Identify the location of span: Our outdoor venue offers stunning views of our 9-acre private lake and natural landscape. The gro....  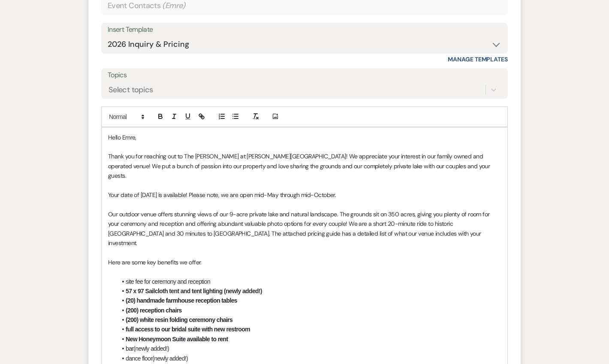
(299, 228).